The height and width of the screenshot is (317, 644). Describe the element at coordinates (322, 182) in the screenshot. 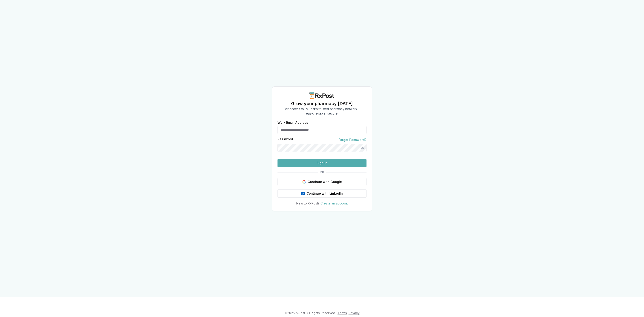

I see `button: Continue with Google` at that location.